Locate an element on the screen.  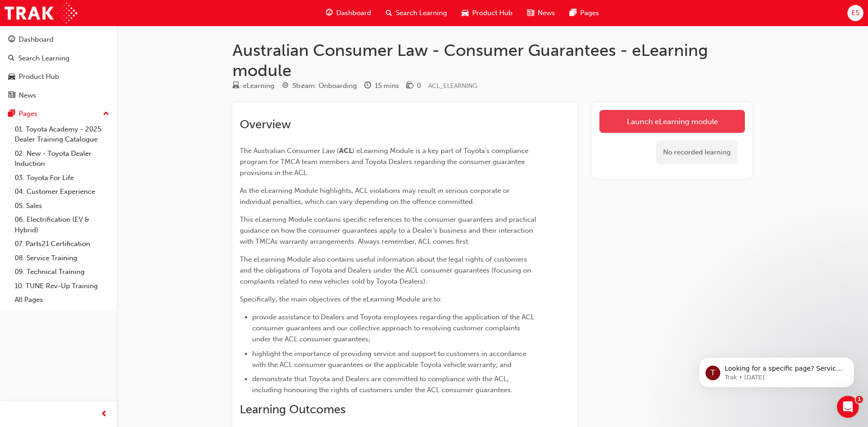
a: All Pages is located at coordinates (62, 300).